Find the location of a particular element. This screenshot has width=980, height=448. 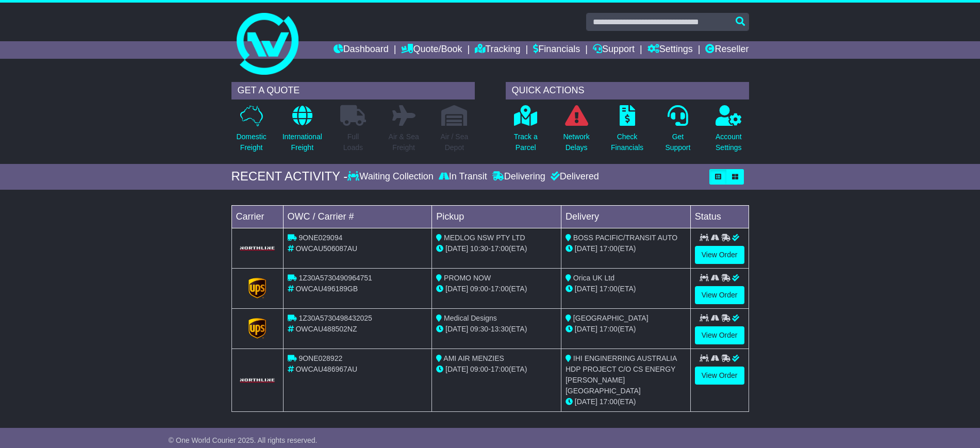

p: Check Financials is located at coordinates (627, 143).